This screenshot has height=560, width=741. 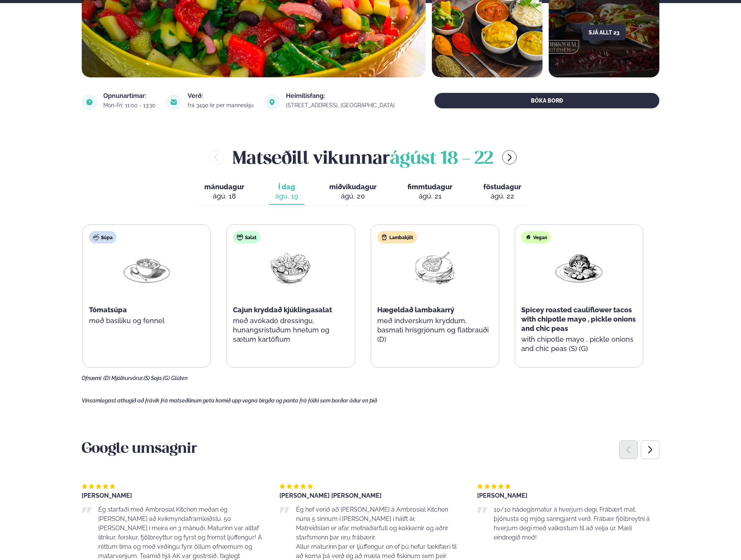 I want to click on button: föstudagur ágú. 22, so click(x=502, y=192).